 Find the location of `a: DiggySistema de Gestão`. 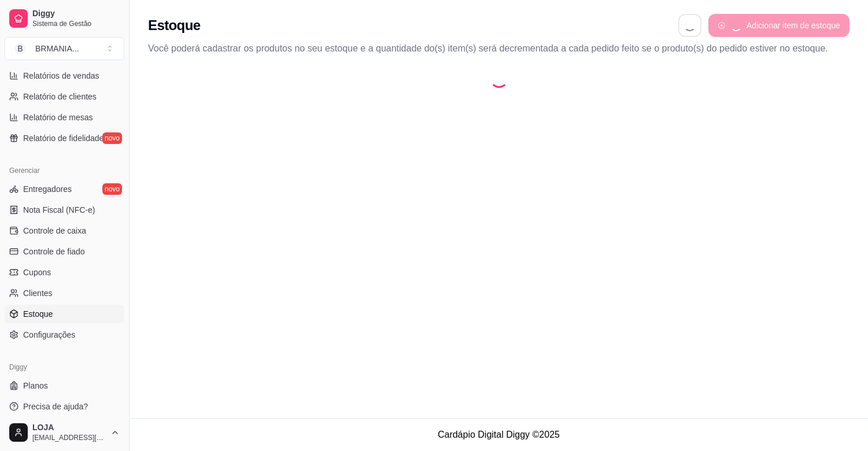

a: DiggySistema de Gestão is located at coordinates (64, 19).